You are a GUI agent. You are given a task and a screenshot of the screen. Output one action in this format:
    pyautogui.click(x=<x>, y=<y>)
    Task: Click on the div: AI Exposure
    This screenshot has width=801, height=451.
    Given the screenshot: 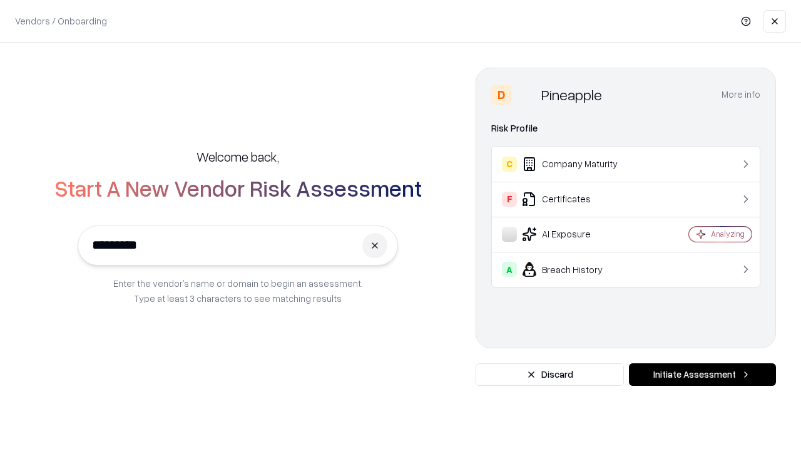 What is the action you would take?
    pyautogui.click(x=577, y=234)
    